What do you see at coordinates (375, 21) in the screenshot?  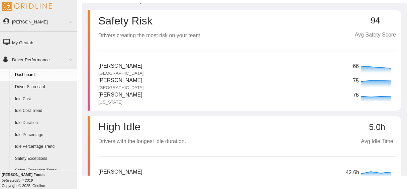 I see `p: 94` at bounding box center [375, 21].